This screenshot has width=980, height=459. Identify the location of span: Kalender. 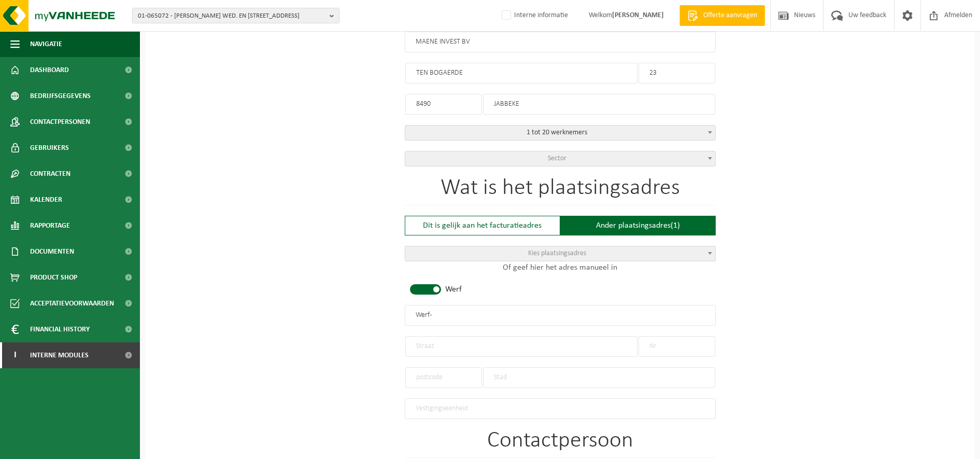
(46, 200).